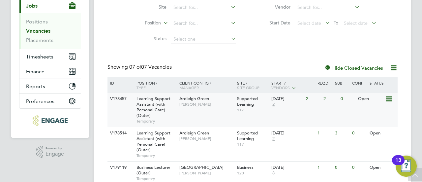 The height and width of the screenshot is (182, 422). I want to click on div: Start /, so click(293, 85).